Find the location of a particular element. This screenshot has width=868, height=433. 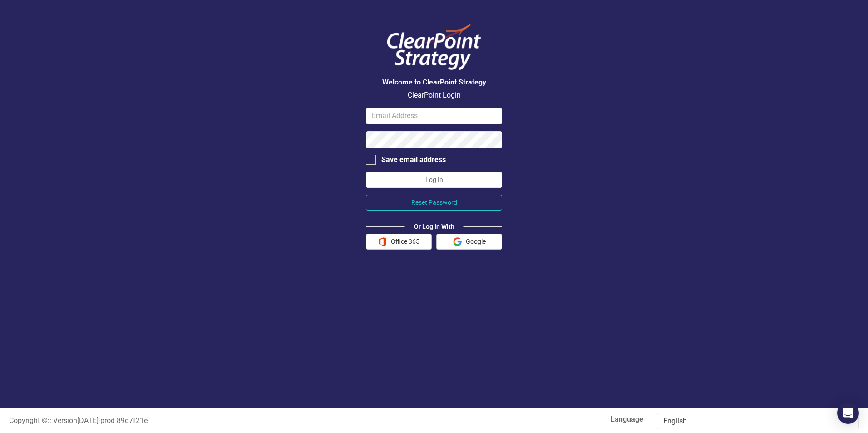

span: Copyright © is located at coordinates (28, 420).